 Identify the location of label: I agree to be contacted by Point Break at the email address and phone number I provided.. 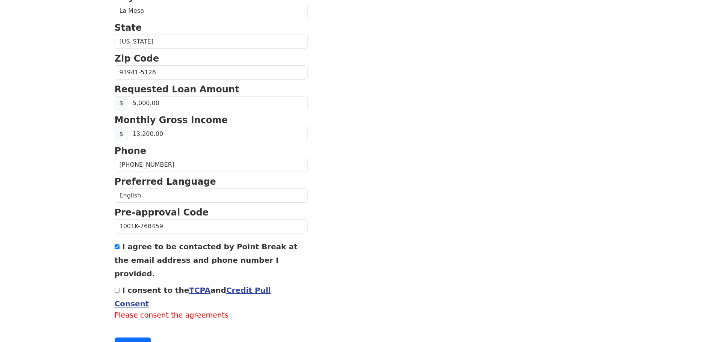
(206, 260).